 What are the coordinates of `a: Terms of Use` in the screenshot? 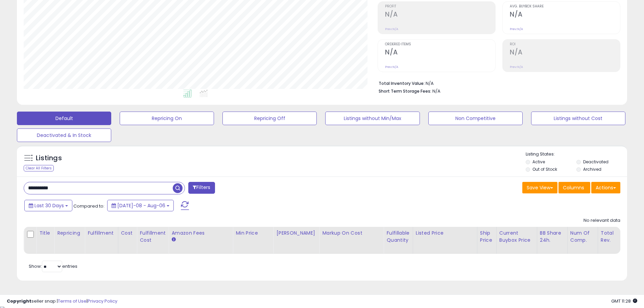 It's located at (72, 301).